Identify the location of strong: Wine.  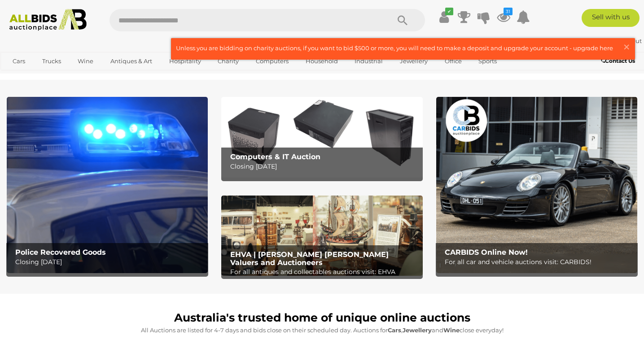
(452, 330).